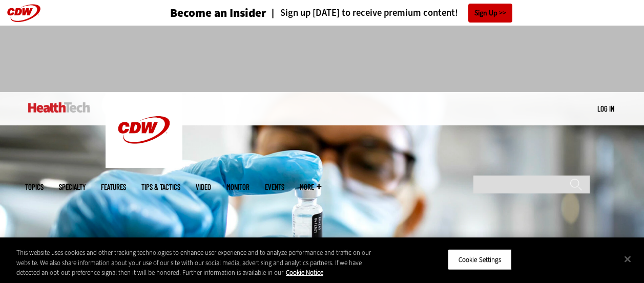 This screenshot has height=283, width=644. What do you see at coordinates (72, 187) in the screenshot?
I see `span: Specialty` at bounding box center [72, 187].